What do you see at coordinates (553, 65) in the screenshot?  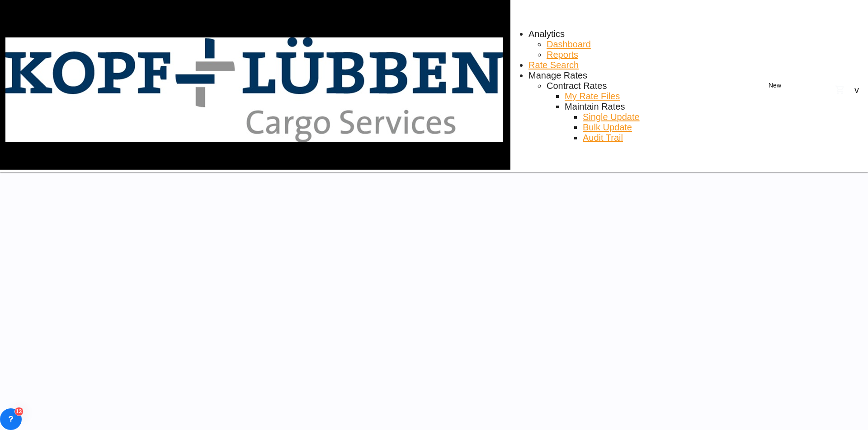 I see `span: Rate Search` at bounding box center [553, 65].